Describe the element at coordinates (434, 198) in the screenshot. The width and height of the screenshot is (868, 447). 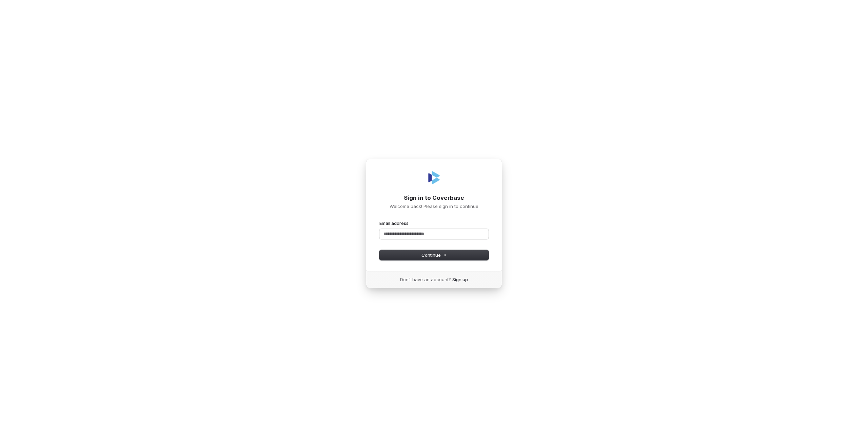
I see `h1: Sign in to Coverbase` at that location.